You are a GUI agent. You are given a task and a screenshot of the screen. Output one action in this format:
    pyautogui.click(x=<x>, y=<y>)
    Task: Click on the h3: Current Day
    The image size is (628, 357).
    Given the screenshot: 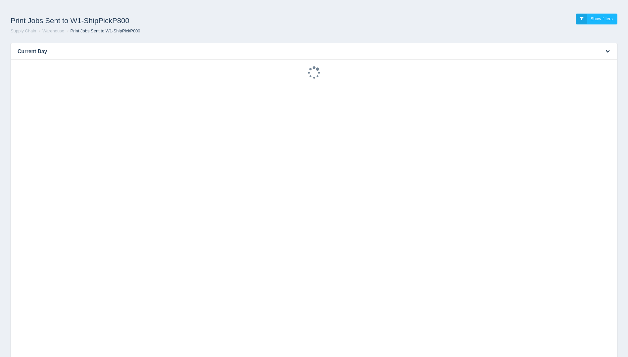 What is the action you would take?
    pyautogui.click(x=304, y=52)
    